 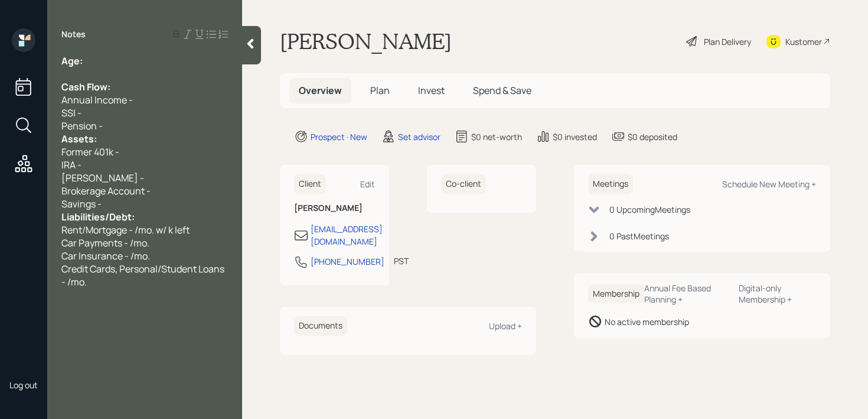 I want to click on h6: Membership, so click(x=616, y=293).